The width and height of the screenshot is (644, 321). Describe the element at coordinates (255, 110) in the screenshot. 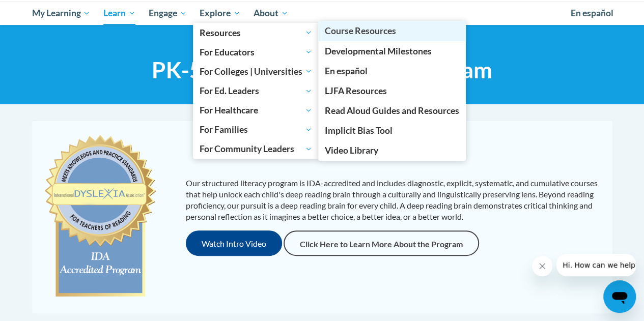

I see `a: For Healthcare` at that location.